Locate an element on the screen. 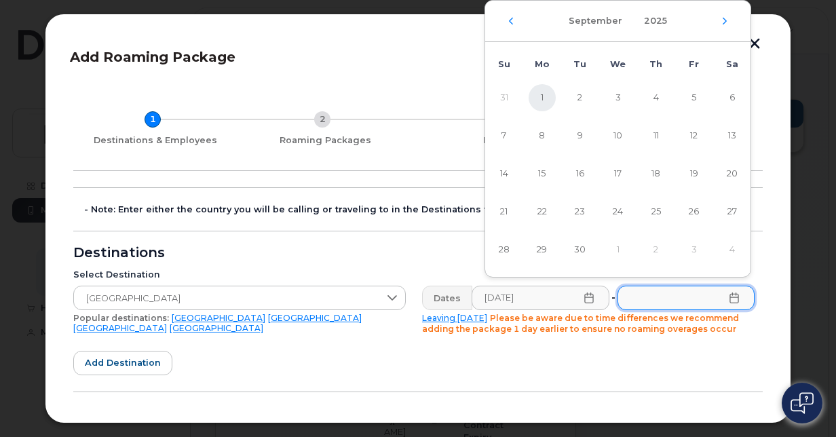 The image size is (836, 437). span: 6 is located at coordinates (733, 98).